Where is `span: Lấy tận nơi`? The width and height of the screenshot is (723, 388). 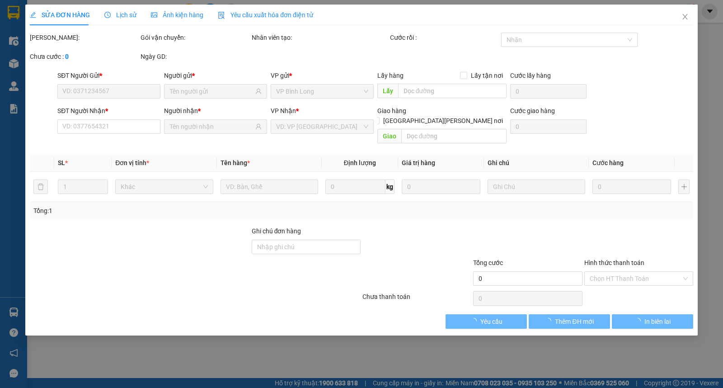 span: Lấy tận nơi is located at coordinates (486, 75).